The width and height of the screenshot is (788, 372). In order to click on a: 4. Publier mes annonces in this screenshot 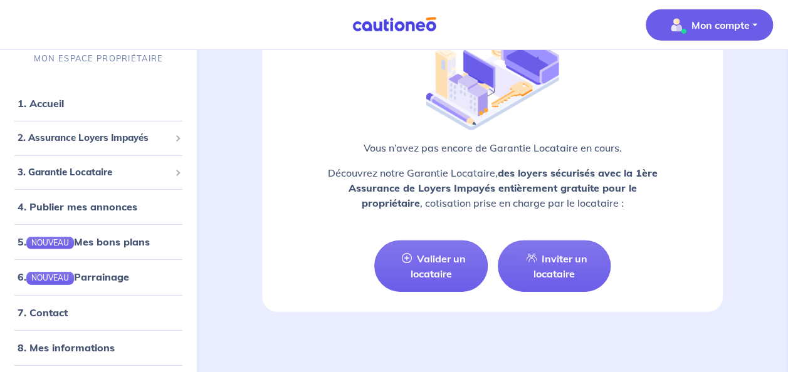, I will do `click(77, 207)`.